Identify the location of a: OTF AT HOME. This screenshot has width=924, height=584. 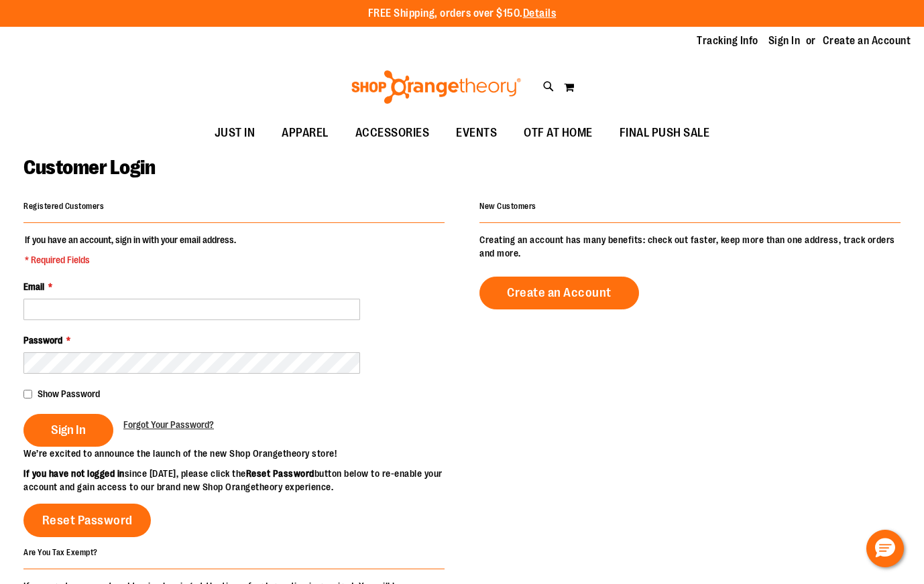
(558, 134).